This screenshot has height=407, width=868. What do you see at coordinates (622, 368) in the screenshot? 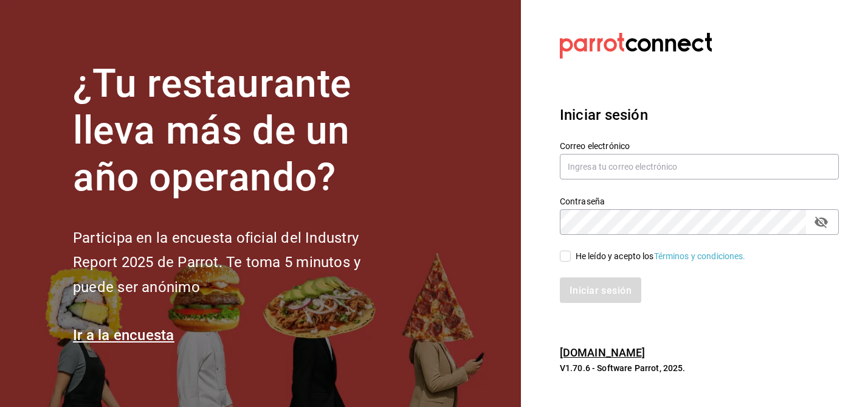
I see `font: V1.70.6 - Software Parrot, 2025.` at bounding box center [622, 368].